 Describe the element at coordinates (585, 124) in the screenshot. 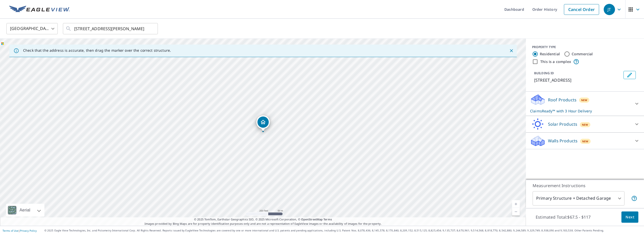

I see `div: Solar ProductsNew` at that location.